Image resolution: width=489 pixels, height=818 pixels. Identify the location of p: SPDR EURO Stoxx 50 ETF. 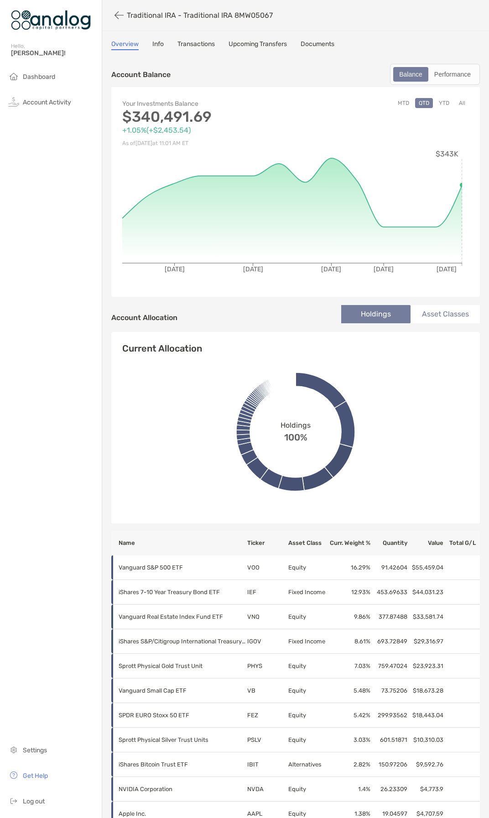
(182, 715).